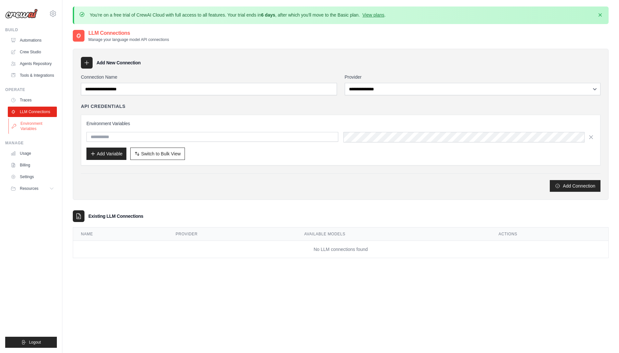  I want to click on th: Available Models, so click(393, 234).